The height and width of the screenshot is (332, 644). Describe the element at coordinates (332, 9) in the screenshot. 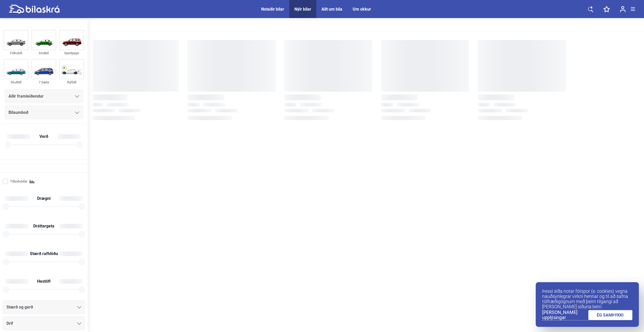

I see `div: Allt um bíla` at that location.